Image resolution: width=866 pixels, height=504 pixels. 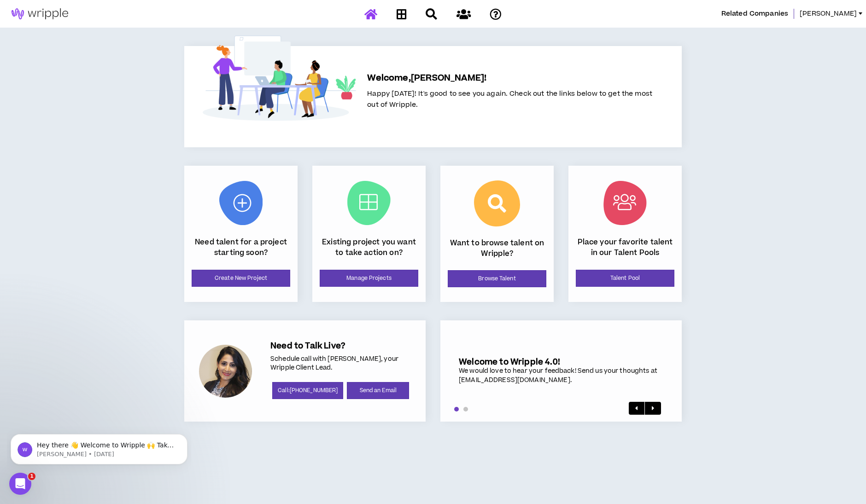 I want to click on span: 1, so click(x=32, y=477).